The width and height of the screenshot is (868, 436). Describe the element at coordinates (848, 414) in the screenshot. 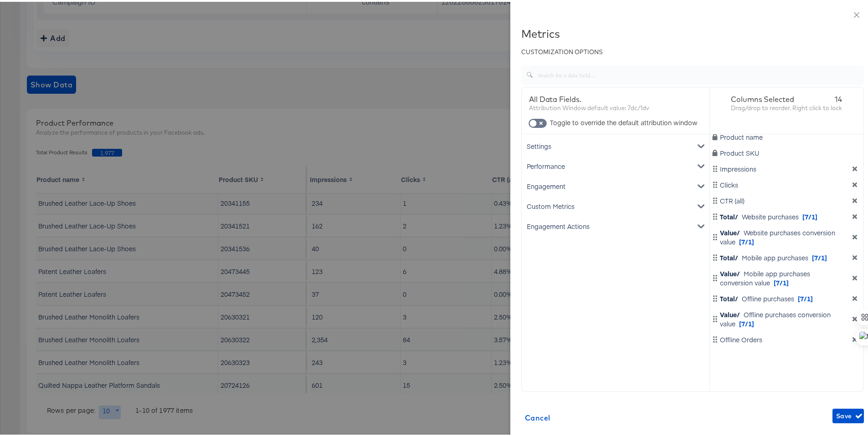

I see `span: Save` at that location.